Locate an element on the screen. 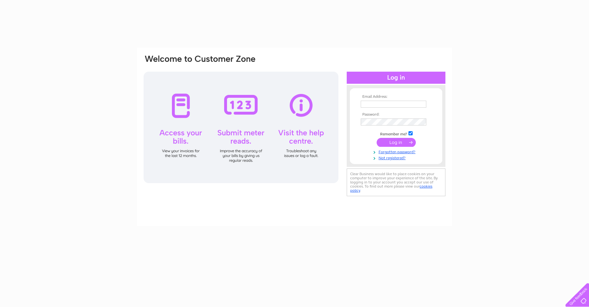  th: Email Address: is located at coordinates (396, 97).